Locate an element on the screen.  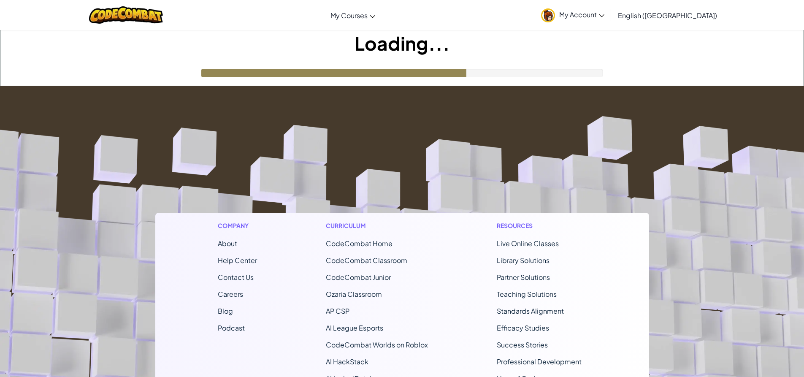
a: Help Center is located at coordinates (237, 260).